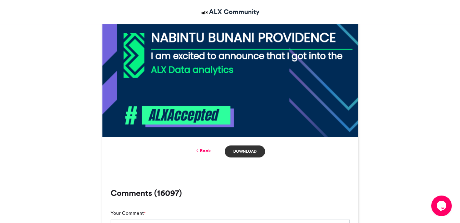 Image resolution: width=460 pixels, height=223 pixels. I want to click on label: Your Comment, so click(128, 213).